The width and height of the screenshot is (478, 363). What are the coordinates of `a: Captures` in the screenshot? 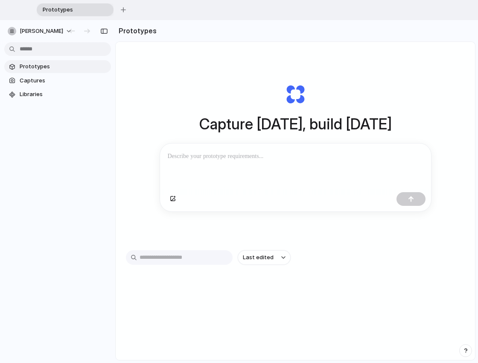 It's located at (58, 81).